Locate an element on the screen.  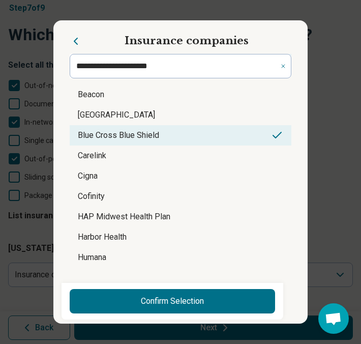
li: Carelink is located at coordinates (181, 156).